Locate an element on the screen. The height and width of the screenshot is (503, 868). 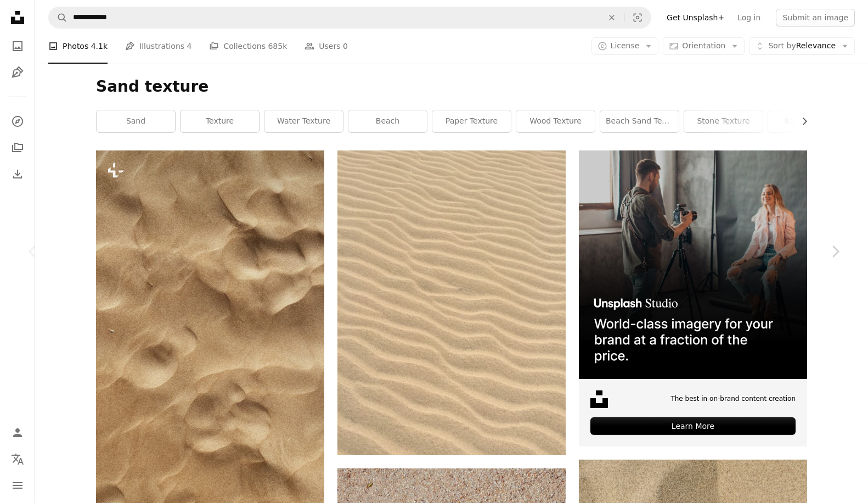
img: file-1631678316303-ed18b8b5cb9cimage is located at coordinates (599, 399).